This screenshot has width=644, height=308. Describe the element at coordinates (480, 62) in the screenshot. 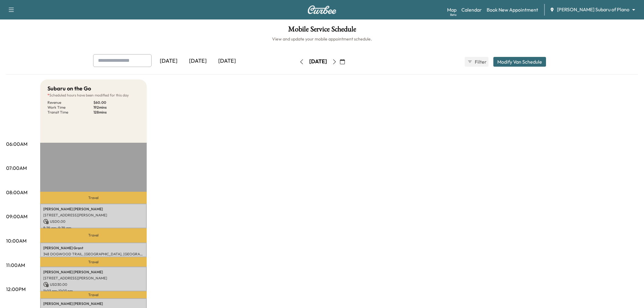

I see `span: Filter` at that location.